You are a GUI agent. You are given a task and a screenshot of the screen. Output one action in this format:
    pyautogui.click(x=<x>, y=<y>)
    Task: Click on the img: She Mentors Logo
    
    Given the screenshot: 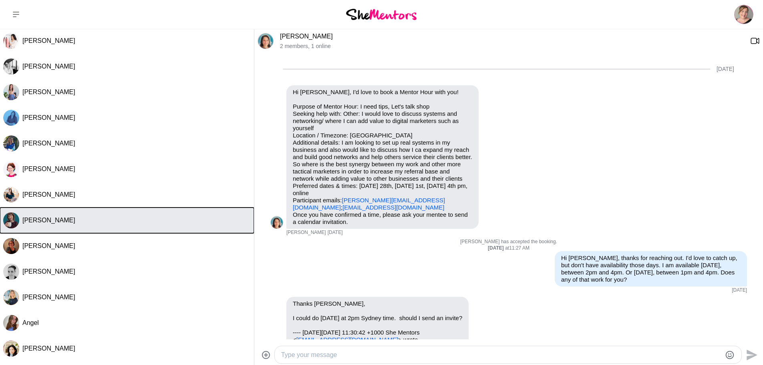 What is the action you would take?
    pyautogui.click(x=382, y=14)
    